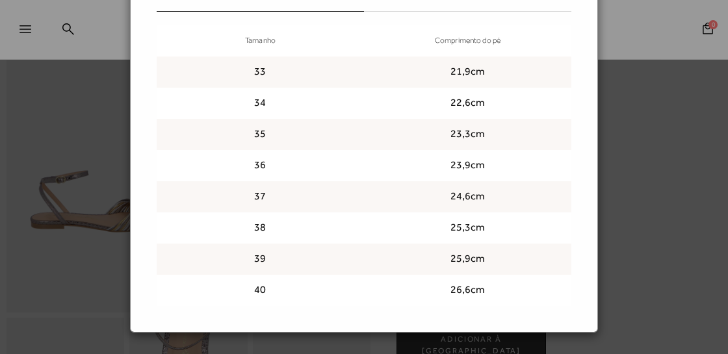 Image resolution: width=728 pixels, height=354 pixels. Describe the element at coordinates (468, 103) in the screenshot. I see `td: 22,6cm` at that location.